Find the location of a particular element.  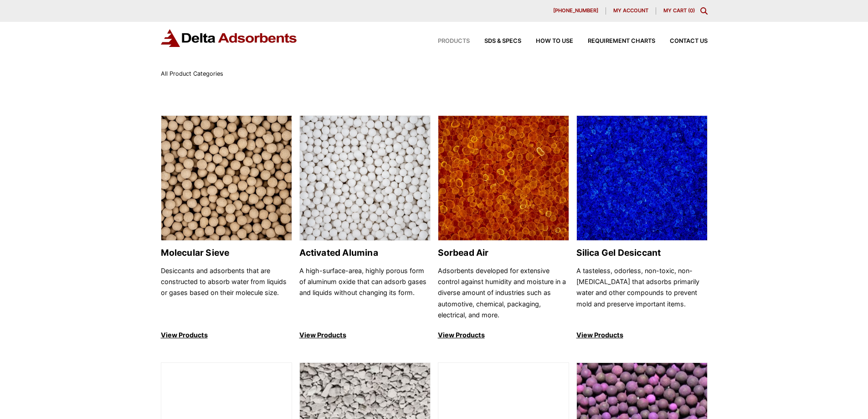

a: Delta Adsorbents is located at coordinates (229, 38).